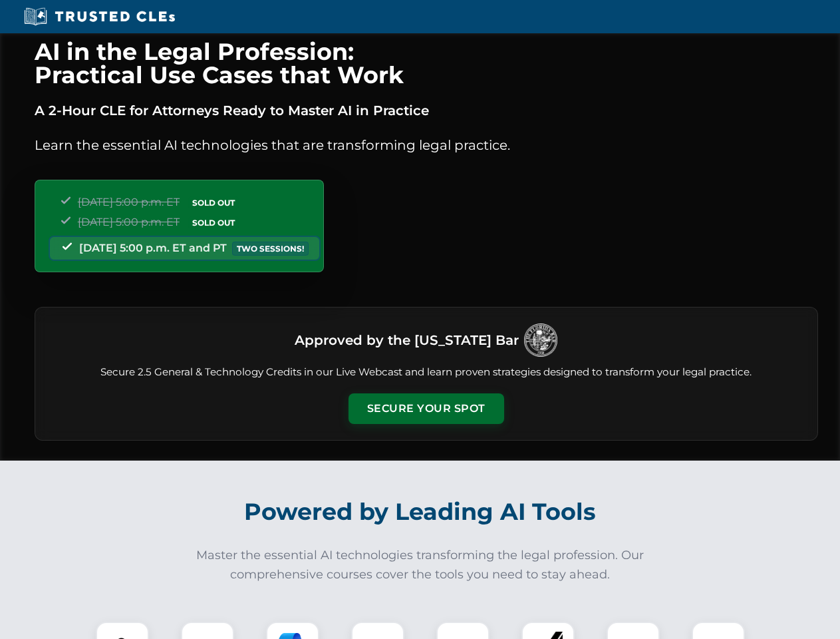 This screenshot has width=840, height=639. Describe the element at coordinates (427, 372) in the screenshot. I see `p: Secure 2.5 General & Technology Credits in our Live Webcast and learn proven strategies designed ...` at that location.